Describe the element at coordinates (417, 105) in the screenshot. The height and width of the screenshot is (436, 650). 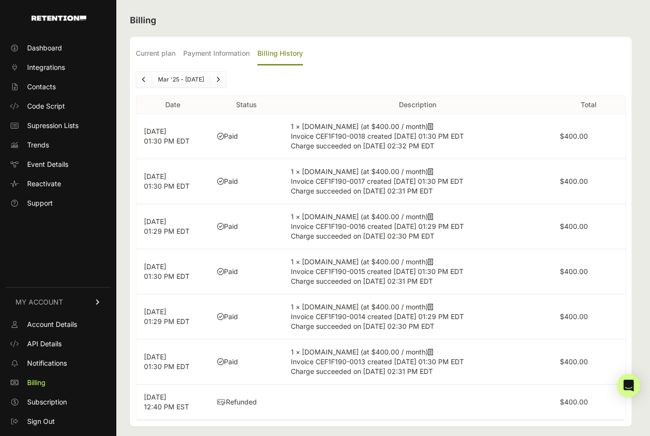
I see `th: Description` at that location.